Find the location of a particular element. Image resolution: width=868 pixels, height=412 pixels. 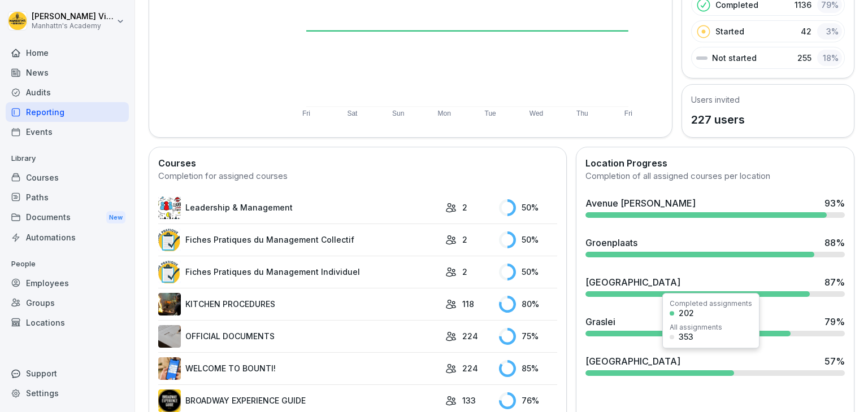

text: Sat is located at coordinates (353, 113).